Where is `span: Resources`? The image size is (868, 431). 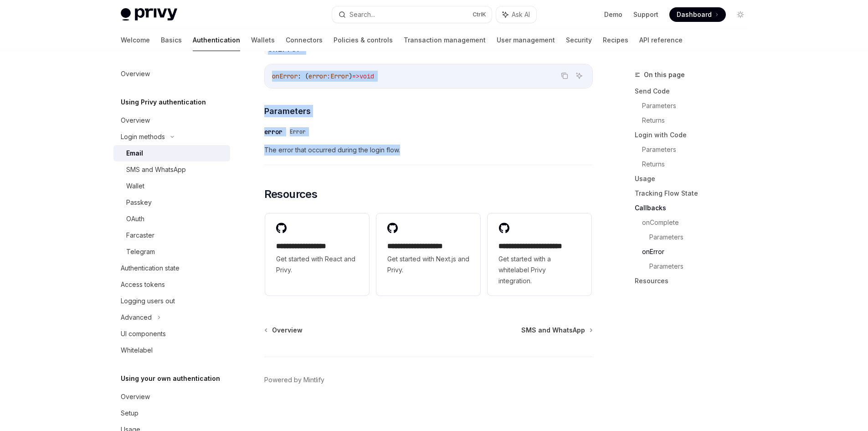 span: Resources is located at coordinates (291, 194).